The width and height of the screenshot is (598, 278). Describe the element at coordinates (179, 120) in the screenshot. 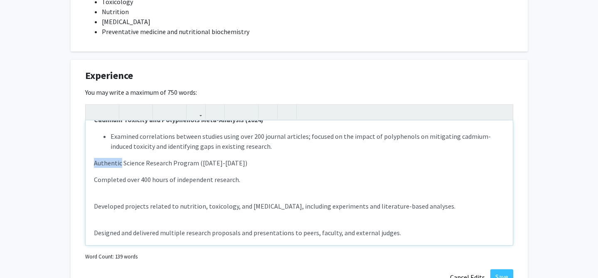

I see `strong: Cadmium Toxicity and Polyphenols Meta-Analysis (2024)` at that location.